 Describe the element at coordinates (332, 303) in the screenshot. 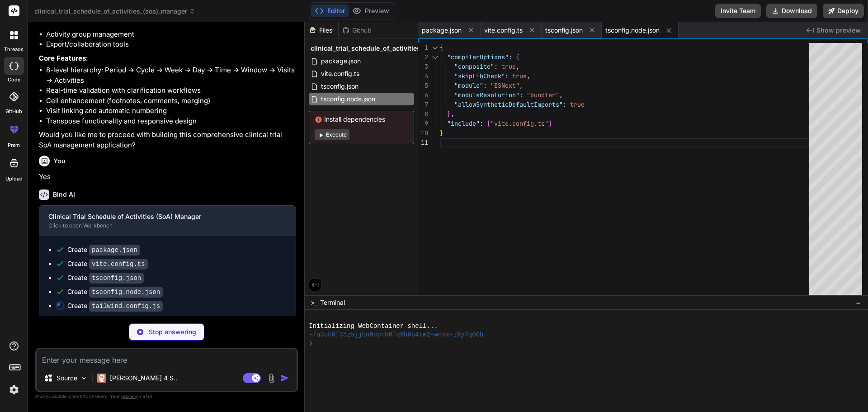

I see `span: Terminal` at that location.